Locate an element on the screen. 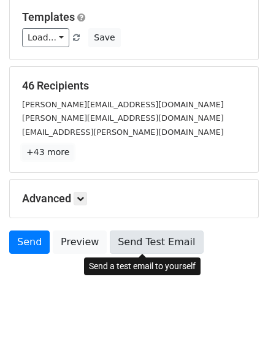 The width and height of the screenshot is (268, 358). a: Send Test Email is located at coordinates (156, 242).